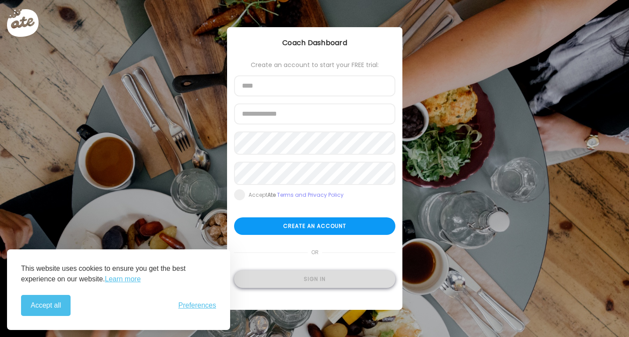 This screenshot has height=337, width=629. Describe the element at coordinates (315, 43) in the screenshot. I see `div: Coach Dashboard` at that location.